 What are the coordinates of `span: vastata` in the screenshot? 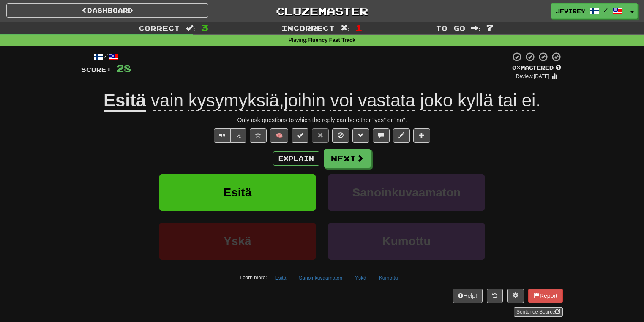 It's located at (386, 100).